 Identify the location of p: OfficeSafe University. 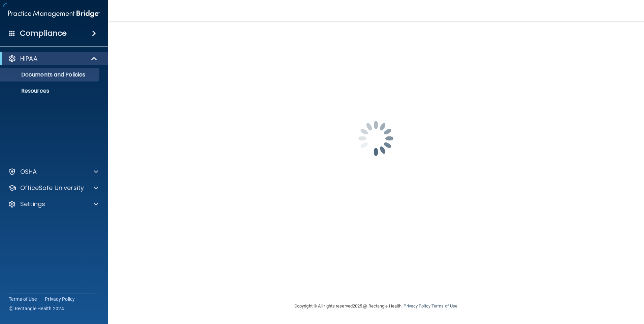
(52, 188).